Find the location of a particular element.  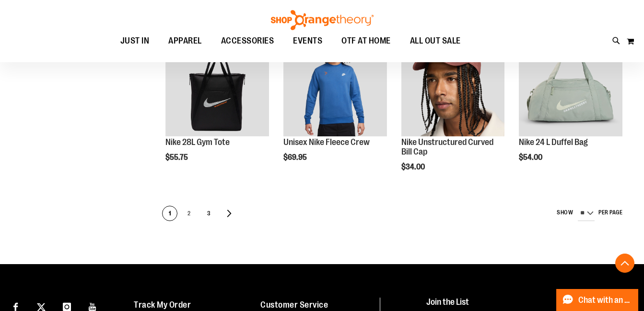

span: ACCESSORIES is located at coordinates (248, 41).